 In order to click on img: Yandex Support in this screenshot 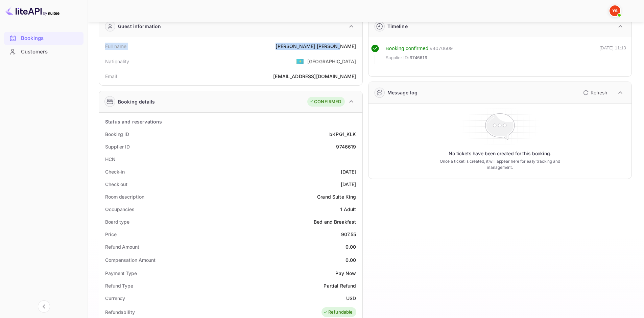, I will do `click(615, 11)`.